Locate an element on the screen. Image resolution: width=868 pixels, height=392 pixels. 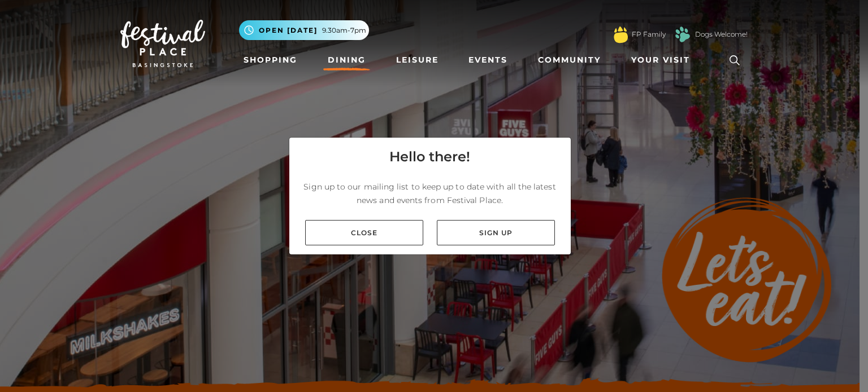
h4: Hello there! is located at coordinates (430, 157).